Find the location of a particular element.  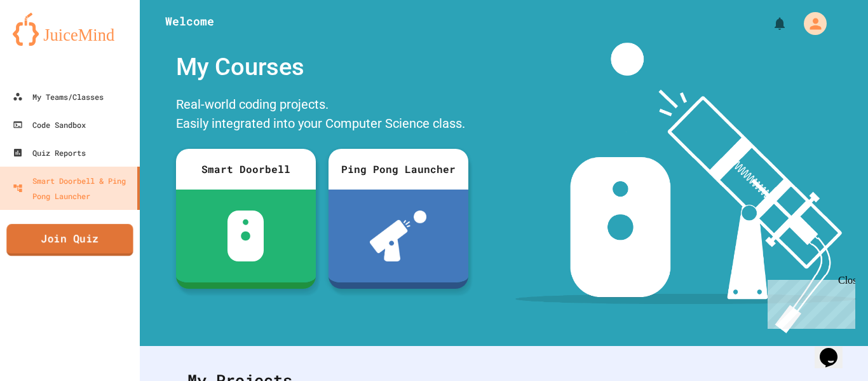

div: Real-world coding projects. Easily integrated into your Computer Science class. is located at coordinates (322, 115).